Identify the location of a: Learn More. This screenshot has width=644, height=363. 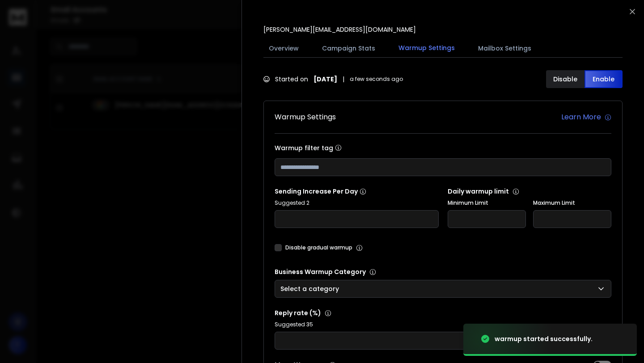
(586, 117).